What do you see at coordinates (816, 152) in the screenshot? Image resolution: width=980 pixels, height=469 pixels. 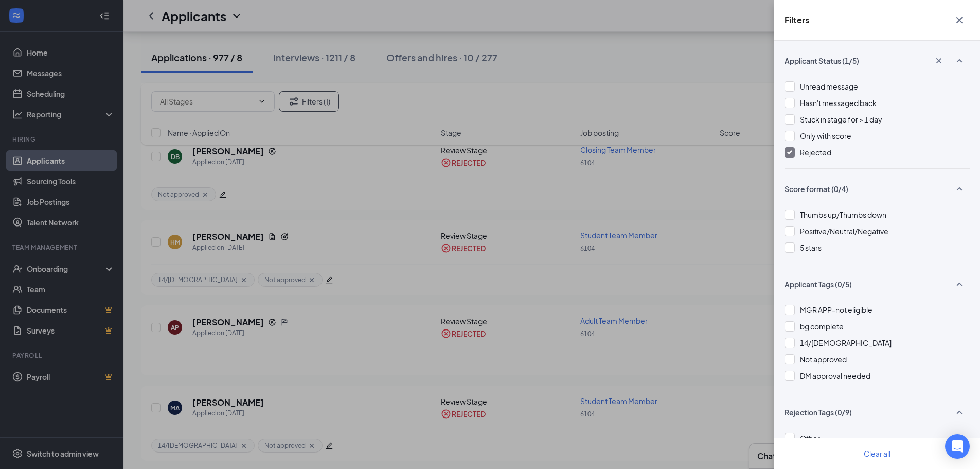 I see `span: Rejected` at bounding box center [816, 152].